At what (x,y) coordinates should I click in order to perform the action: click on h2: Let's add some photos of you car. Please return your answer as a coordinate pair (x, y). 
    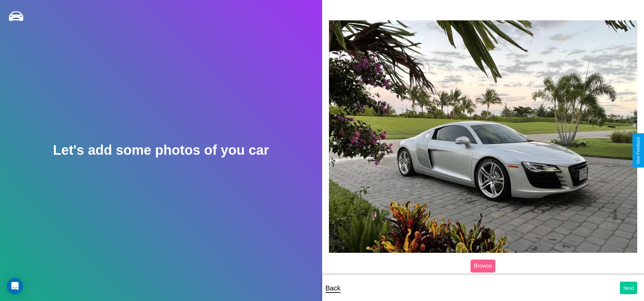
    Looking at the image, I should click on (161, 150).